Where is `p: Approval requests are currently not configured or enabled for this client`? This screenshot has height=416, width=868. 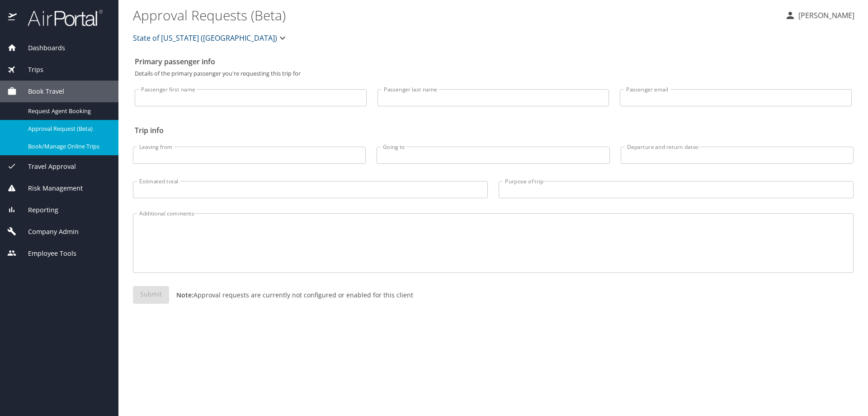 p: Approval requests are currently not configured or enabled for this client is located at coordinates (291, 295).